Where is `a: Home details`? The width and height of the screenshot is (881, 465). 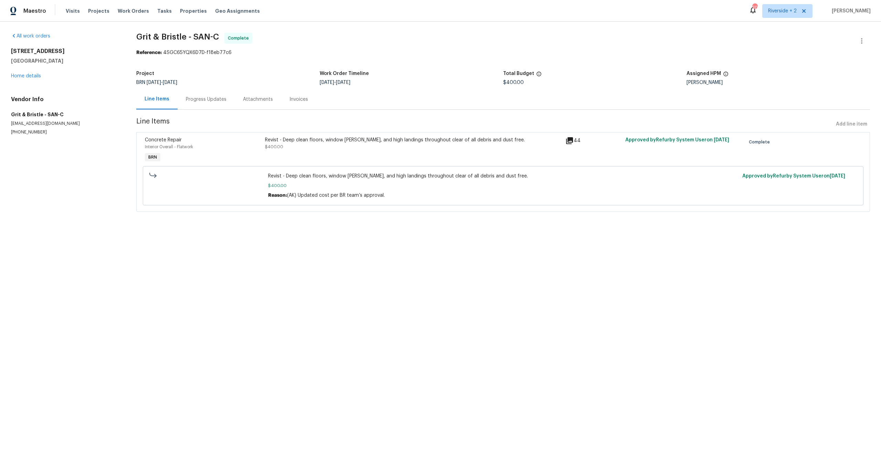
a: Home details is located at coordinates (26, 76).